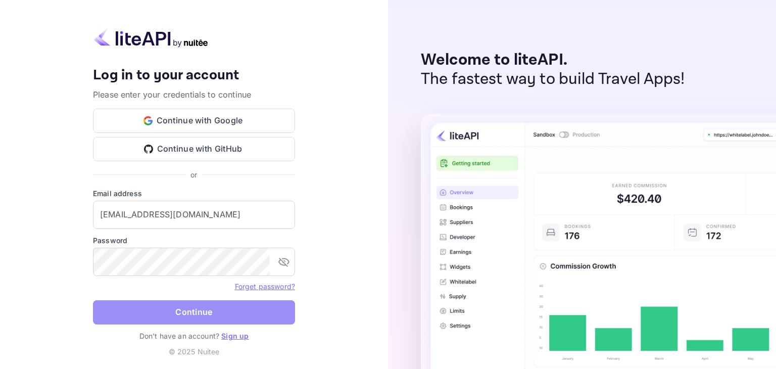 This screenshot has height=369, width=776. Describe the element at coordinates (194, 312) in the screenshot. I see `button: Continue` at that location.